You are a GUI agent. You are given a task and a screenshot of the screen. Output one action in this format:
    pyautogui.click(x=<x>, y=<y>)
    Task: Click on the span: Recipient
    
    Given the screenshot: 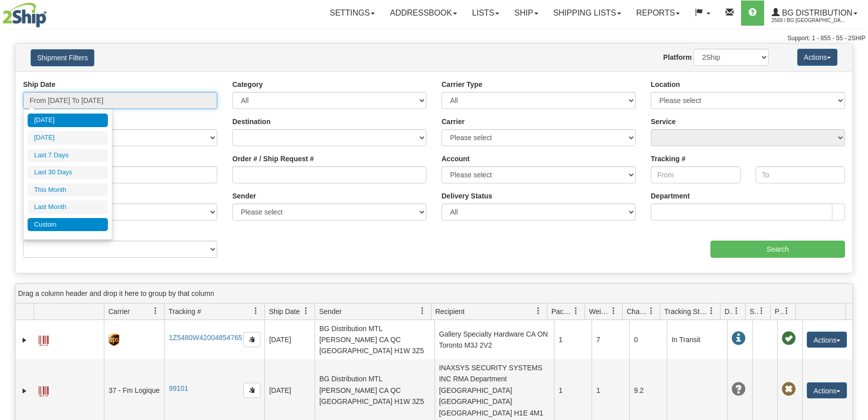 What is the action you would take?
    pyautogui.click(x=450, y=311)
    